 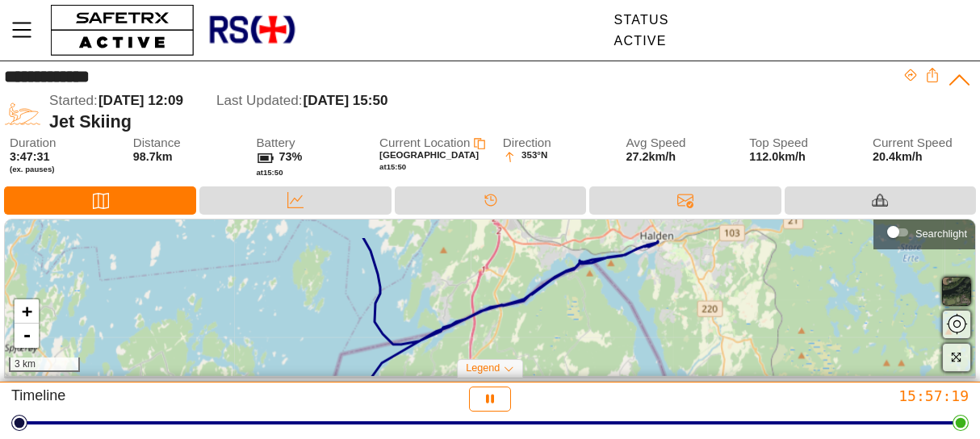 I want to click on img: JET_SKIING.svg, so click(x=22, y=111).